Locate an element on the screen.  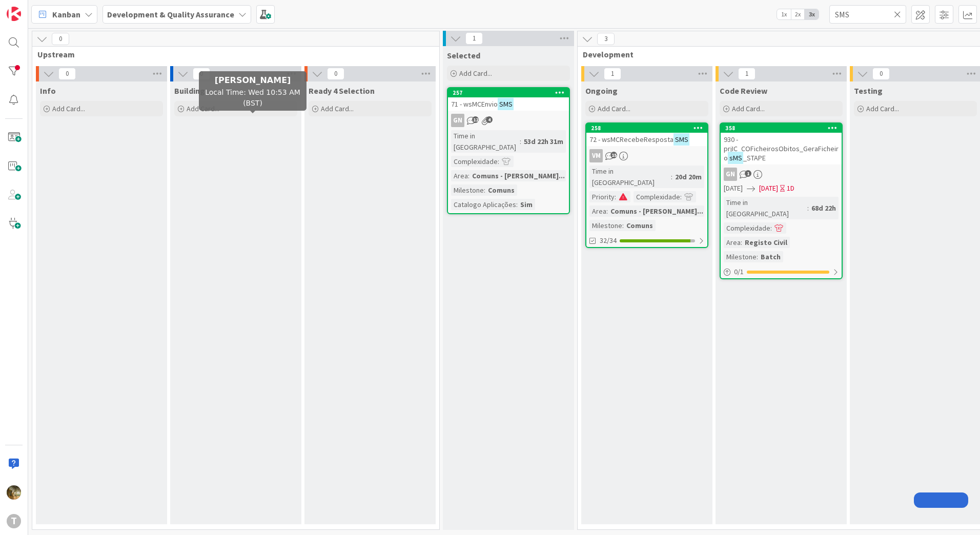
span: Ongoing is located at coordinates (601, 91).